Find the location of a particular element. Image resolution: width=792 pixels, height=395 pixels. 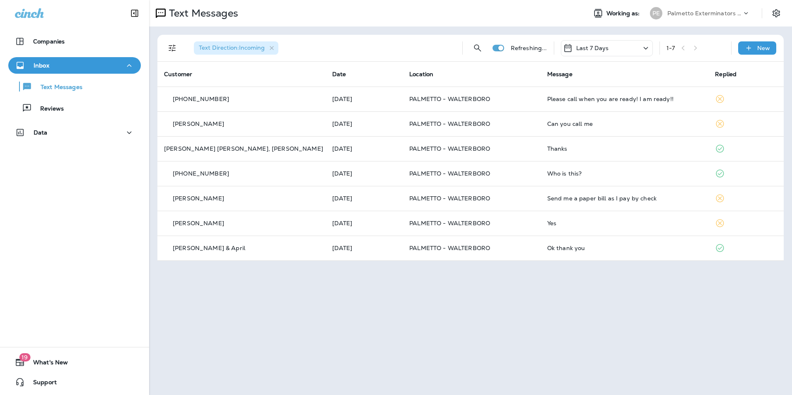

p: New is located at coordinates (763, 48).